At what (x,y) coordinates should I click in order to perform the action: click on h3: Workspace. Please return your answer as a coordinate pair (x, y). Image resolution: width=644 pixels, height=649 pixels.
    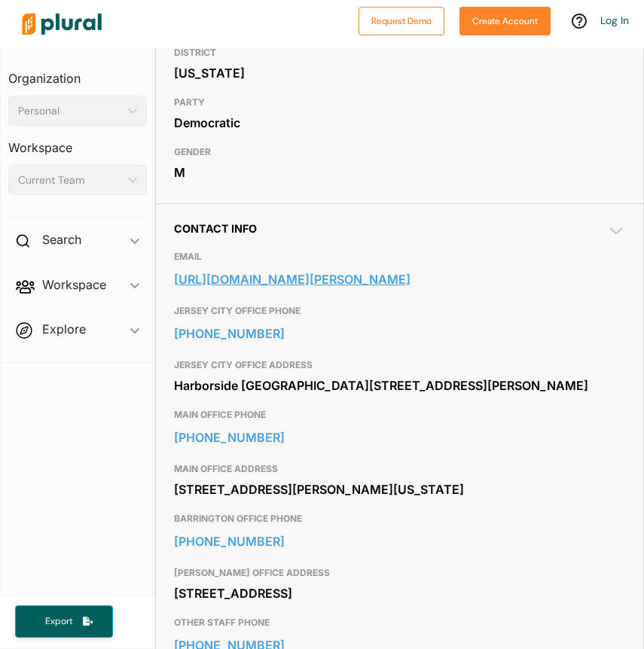
    Looking at the image, I should click on (77, 143).